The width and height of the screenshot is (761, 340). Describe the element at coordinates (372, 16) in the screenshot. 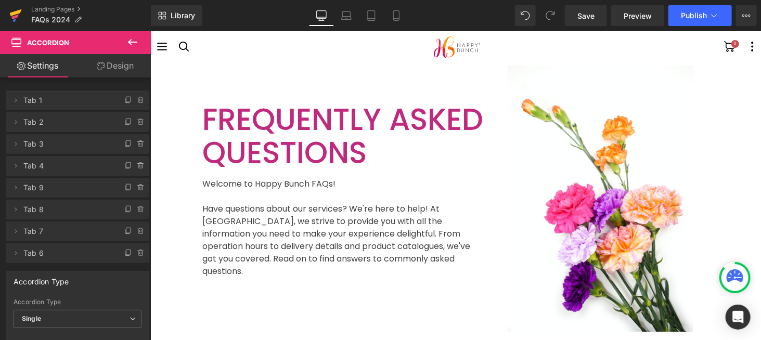

I see `a: Tablet` at that location.